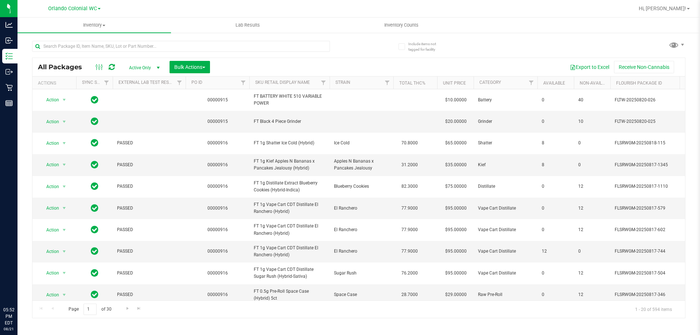  What do you see at coordinates (283, 82) in the screenshot?
I see `a: SKU Retail Display Name` at bounding box center [283, 82].